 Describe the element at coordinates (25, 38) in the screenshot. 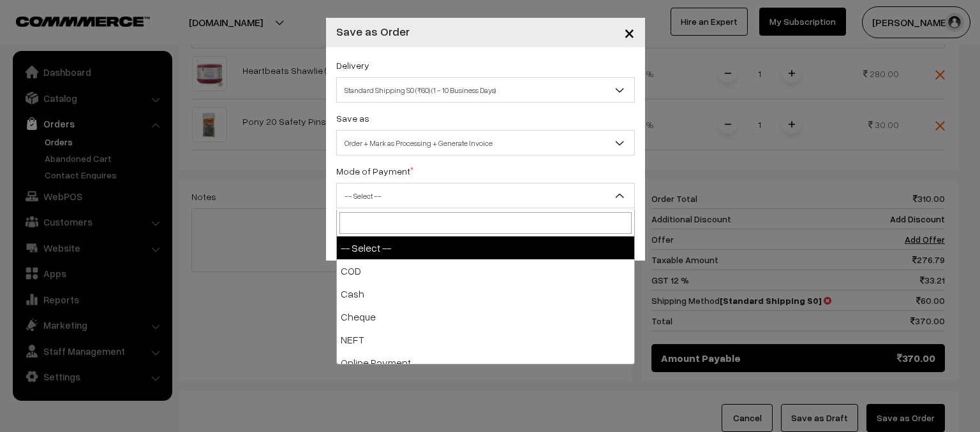

I see `img: website_grey.svg` at that location.